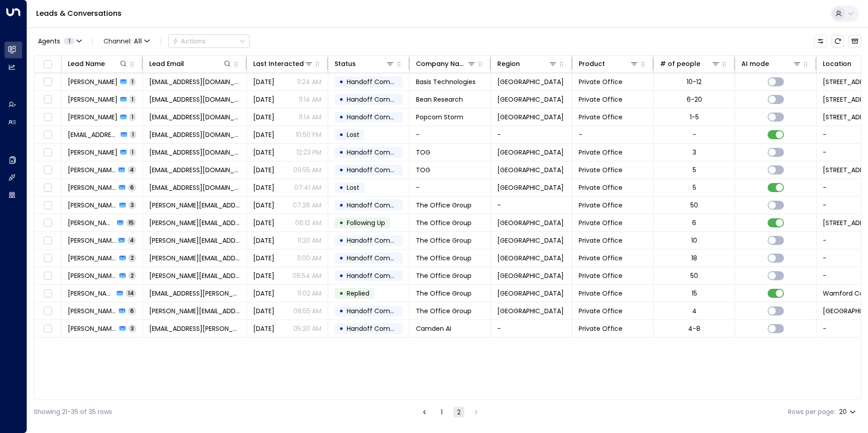  I want to click on span: Channel:, so click(126, 41).